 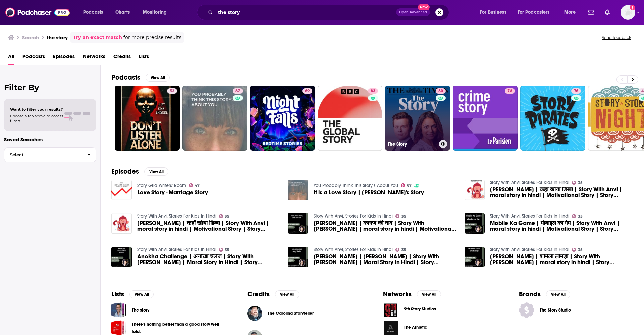 What do you see at coordinates (141, 310) in the screenshot?
I see `a: The story` at bounding box center [141, 310].